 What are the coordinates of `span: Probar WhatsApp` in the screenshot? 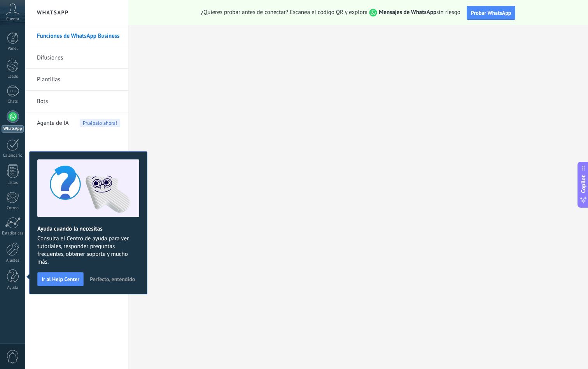 It's located at (491, 13).